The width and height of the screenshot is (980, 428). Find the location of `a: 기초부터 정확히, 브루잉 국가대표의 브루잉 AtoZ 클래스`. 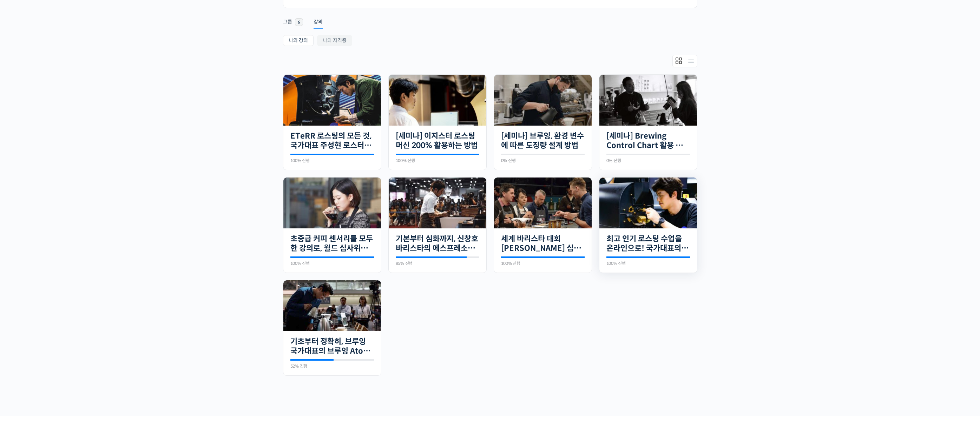

a: 기초부터 정확히, 브루잉 국가대표의 브루잉 AtoZ 클래스 is located at coordinates (332, 346).